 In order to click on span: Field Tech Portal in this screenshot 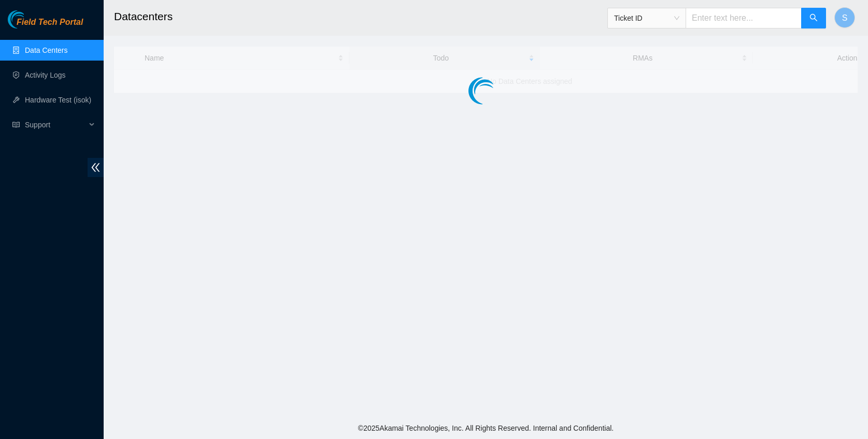, I will do `click(50, 22)`.